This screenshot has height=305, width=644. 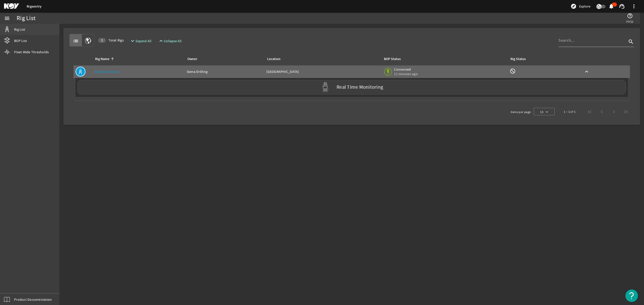 I want to click on div: Rig Status, so click(x=518, y=59).